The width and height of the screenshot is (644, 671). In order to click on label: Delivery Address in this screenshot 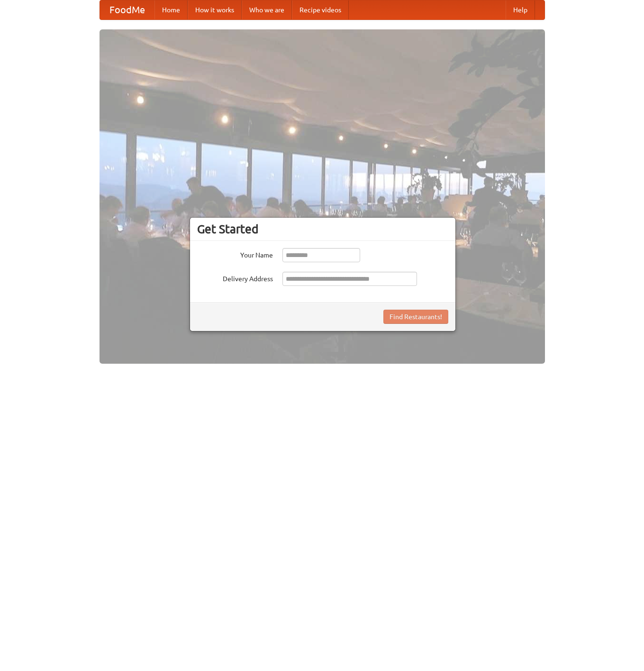, I will do `click(235, 277)`.